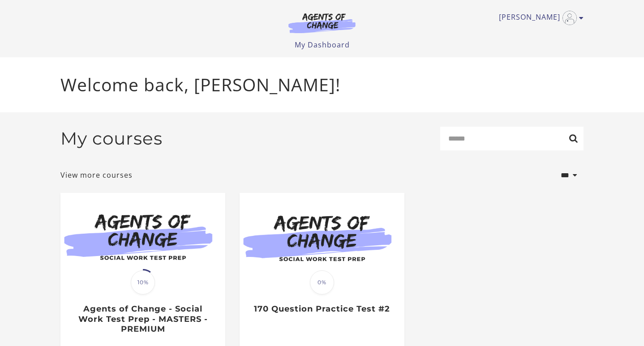 The width and height of the screenshot is (644, 346). What do you see at coordinates (322, 45) in the screenshot?
I see `a: My Dashboard` at bounding box center [322, 45].